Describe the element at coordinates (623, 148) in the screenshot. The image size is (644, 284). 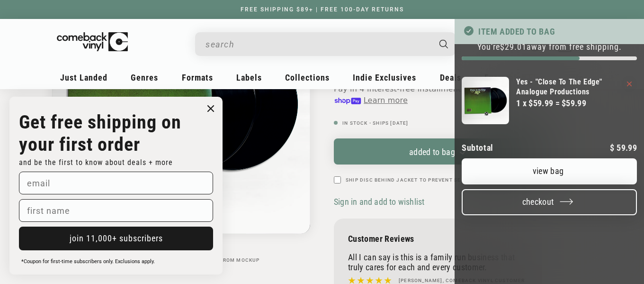
I see `p: 59.99` at that location.